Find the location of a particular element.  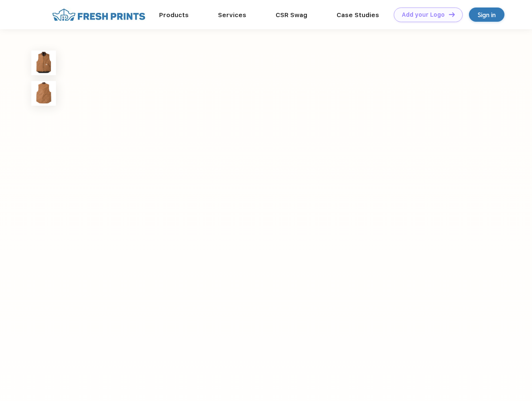

img: fo%20logo%202.webp is located at coordinates (99, 15).